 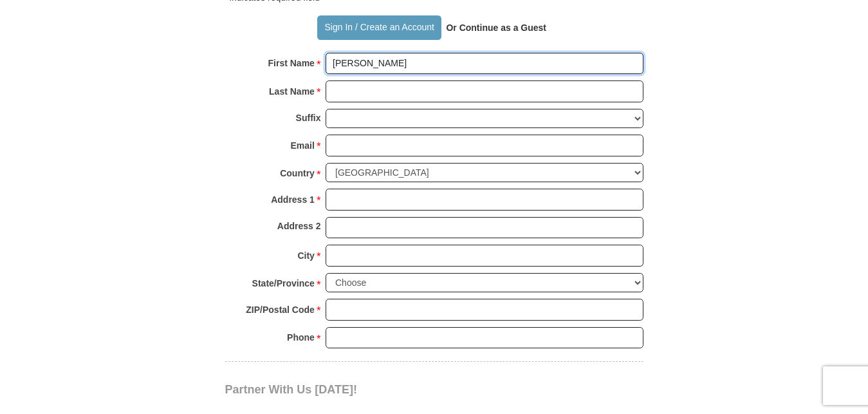 I want to click on strong: City, so click(x=306, y=255).